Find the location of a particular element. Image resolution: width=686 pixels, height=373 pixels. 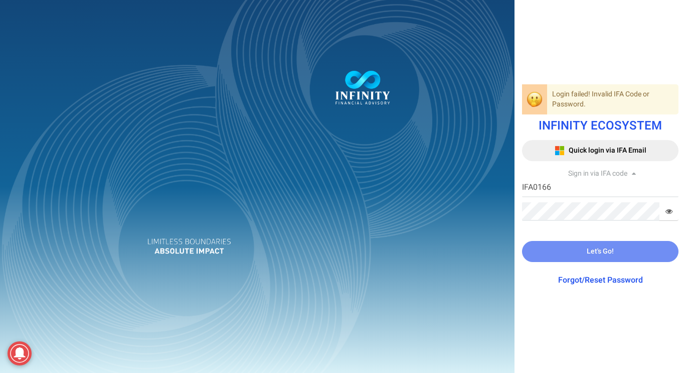

button: Let's Go! is located at coordinates (601, 251).